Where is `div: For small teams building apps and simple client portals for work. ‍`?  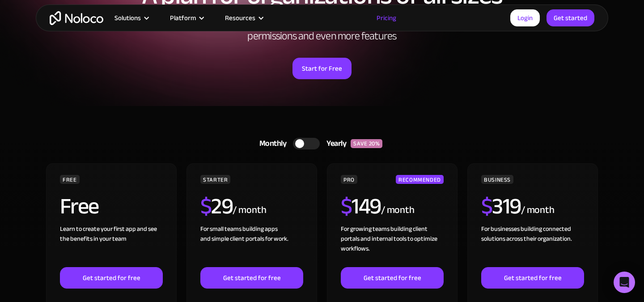 div: For small teams building apps and simple client portals for work. ‍ is located at coordinates (252, 245).